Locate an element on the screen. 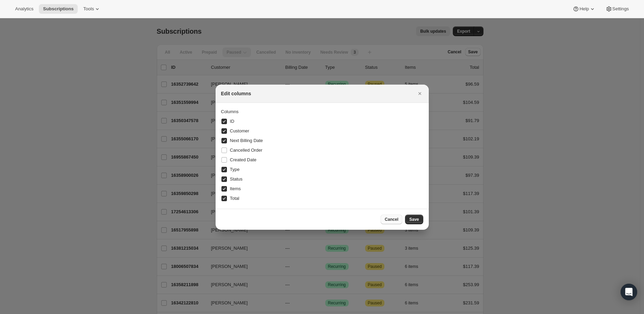 The image size is (644, 314). button: Save is located at coordinates (414, 219).